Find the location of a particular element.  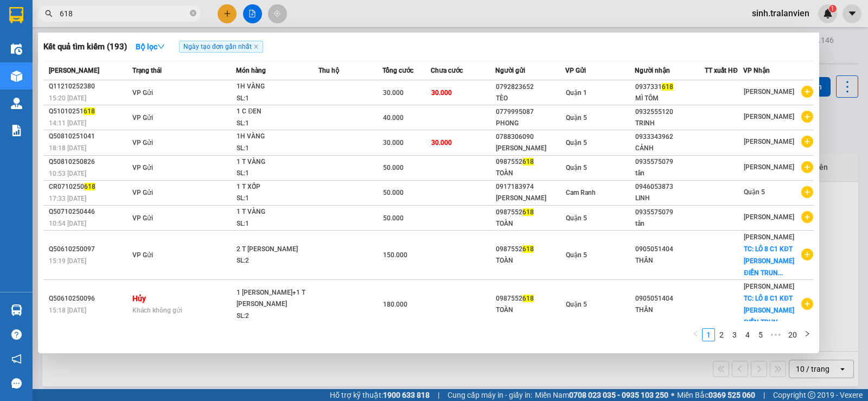

li: Previous Page is located at coordinates (695, 335).